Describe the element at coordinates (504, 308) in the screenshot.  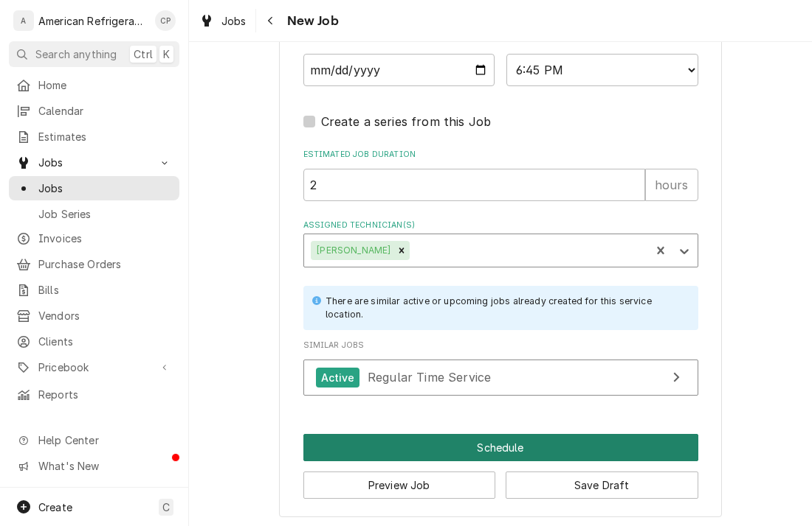
I see `div: There are similar active or upcoming jobs already created for this service location.` at that location.